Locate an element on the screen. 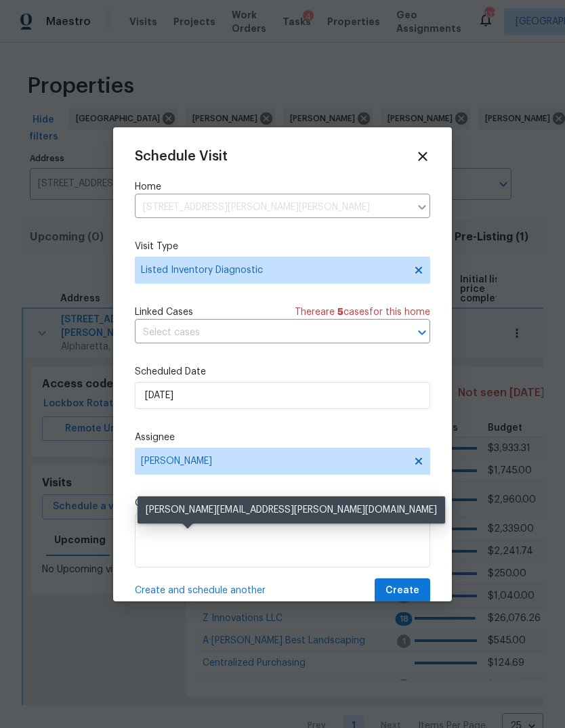 This screenshot has width=565, height=728. input: Select cases is located at coordinates (263, 332).